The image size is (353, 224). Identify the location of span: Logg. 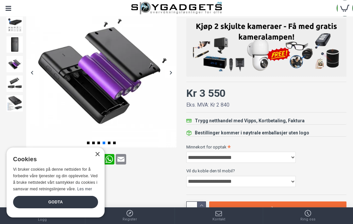
(42, 220).